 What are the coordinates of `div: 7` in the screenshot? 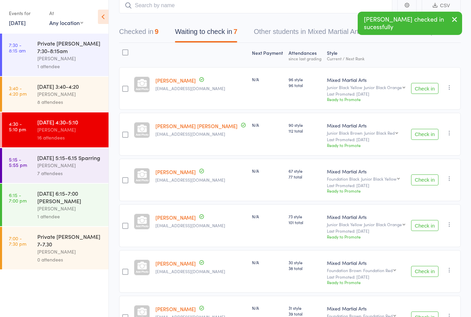 It's located at (235, 31).